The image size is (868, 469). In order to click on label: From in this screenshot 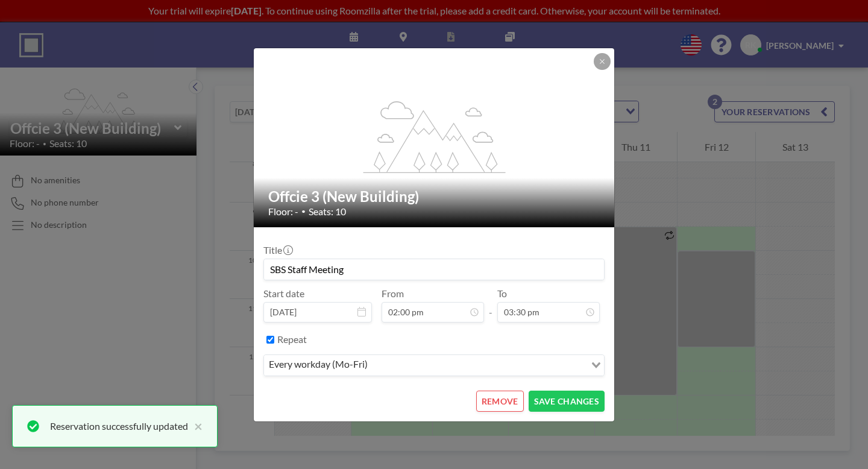, I will do `click(392, 293)`.